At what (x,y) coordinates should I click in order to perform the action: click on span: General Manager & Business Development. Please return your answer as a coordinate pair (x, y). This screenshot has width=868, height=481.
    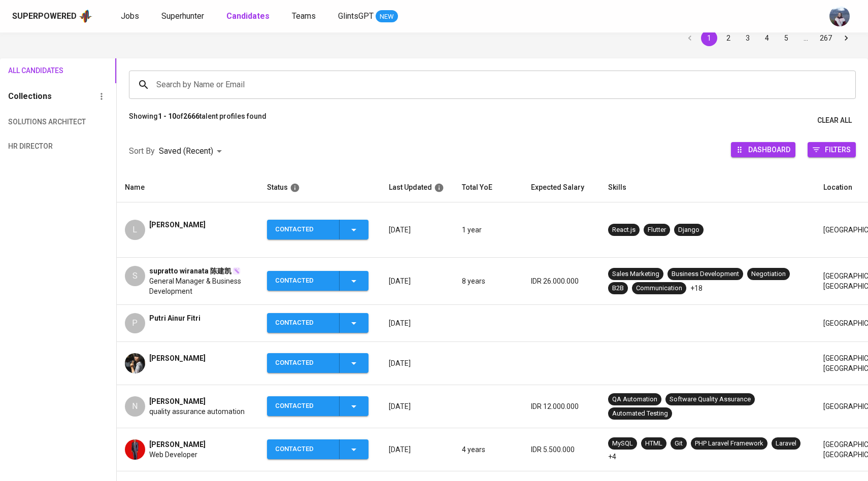
    Looking at the image, I should click on (200, 286).